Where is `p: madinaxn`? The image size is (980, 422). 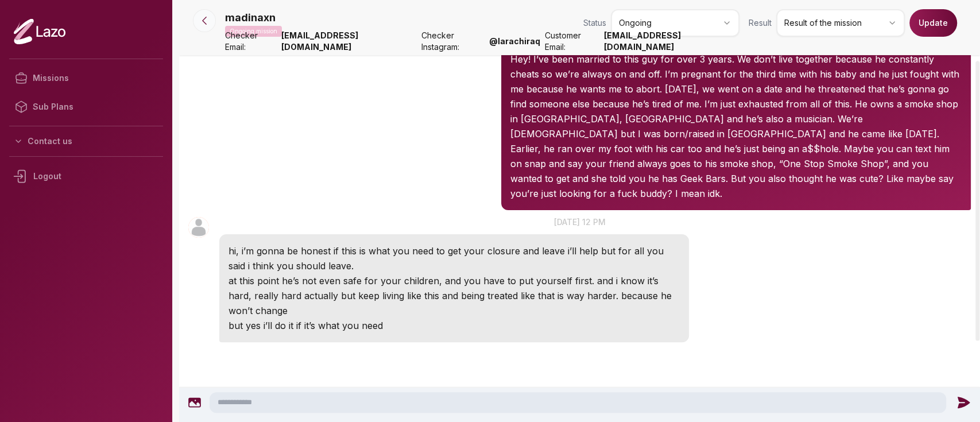 p: madinaxn is located at coordinates (250, 18).